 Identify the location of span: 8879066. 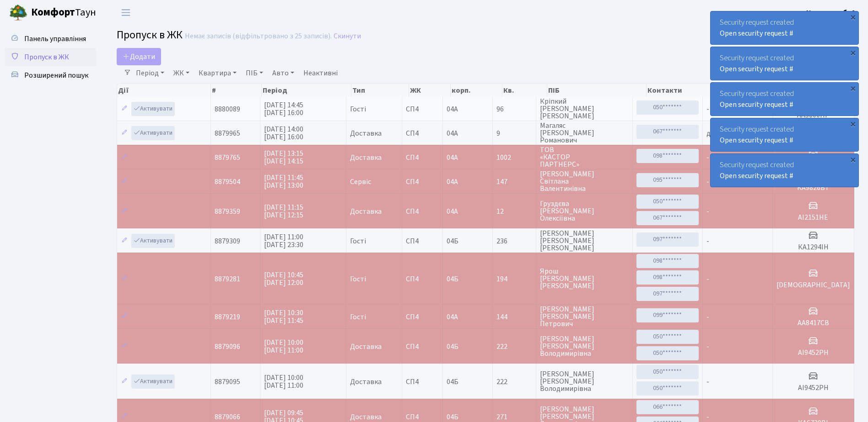
(227, 417).